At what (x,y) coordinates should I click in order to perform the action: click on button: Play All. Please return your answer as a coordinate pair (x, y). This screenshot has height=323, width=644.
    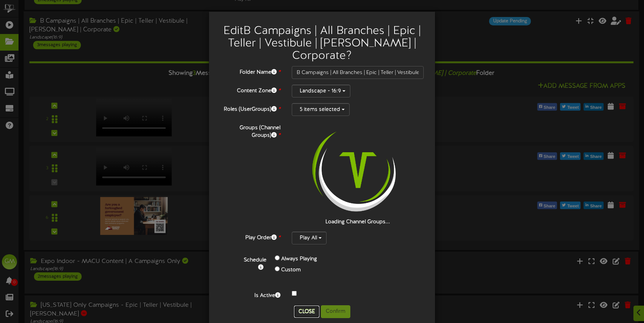
    Looking at the image, I should click on (309, 238).